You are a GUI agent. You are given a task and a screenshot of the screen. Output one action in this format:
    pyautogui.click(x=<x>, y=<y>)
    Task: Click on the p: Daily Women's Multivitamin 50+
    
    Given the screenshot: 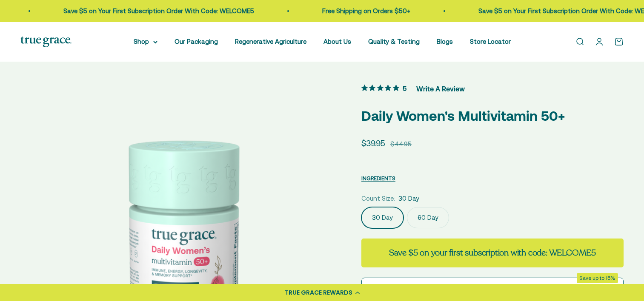 What is the action you would take?
    pyautogui.click(x=492, y=116)
    